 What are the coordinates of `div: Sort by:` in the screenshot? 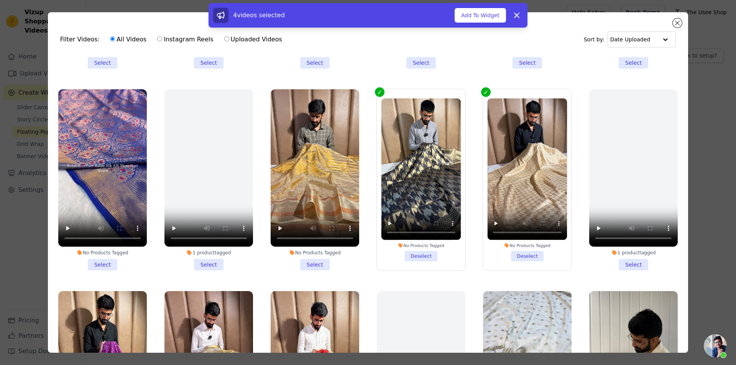 It's located at (630, 39).